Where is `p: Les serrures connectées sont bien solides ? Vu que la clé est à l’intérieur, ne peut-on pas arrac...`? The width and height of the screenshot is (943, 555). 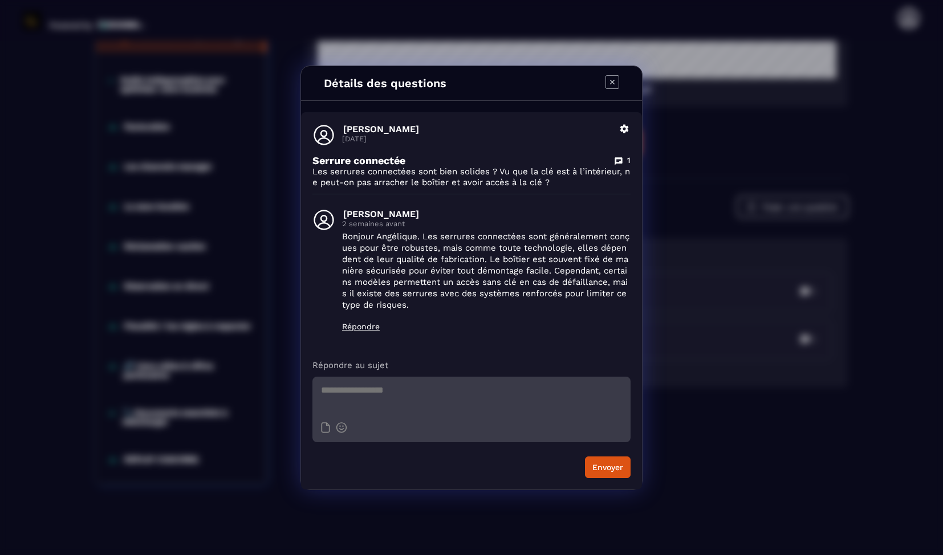
p: Les serrures connectées sont bien solides ? Vu que la clé est à l’intérieur, ne peut-on pas arrac... is located at coordinates (471, 177).